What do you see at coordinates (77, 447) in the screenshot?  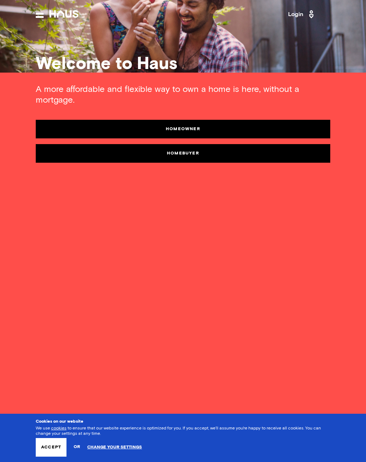 I see `span: or` at bounding box center [77, 447].